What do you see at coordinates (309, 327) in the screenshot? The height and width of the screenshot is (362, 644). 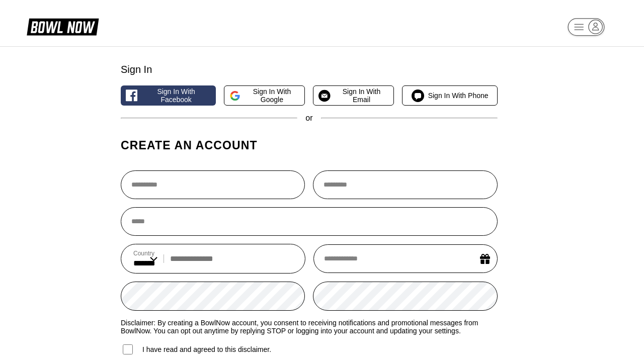 I see `label: Disclaimer: By creating a BowlNow account, you consent to receiving notifications and promotional...` at bounding box center [309, 327].